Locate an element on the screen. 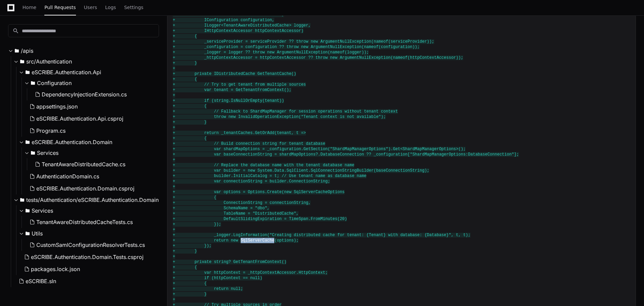 The height and width of the screenshot is (306, 644). span: + var baseConnectionString = shardMapOptions?.DatabaseConnection ?? _configuration["ShardMapManag... is located at coordinates (346, 155).